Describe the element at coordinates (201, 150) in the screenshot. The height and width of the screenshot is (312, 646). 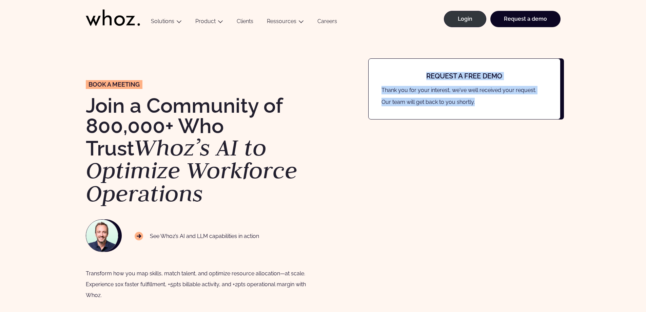
I see `h1: Join a Community of 800,000+ Who Trust` at that location.